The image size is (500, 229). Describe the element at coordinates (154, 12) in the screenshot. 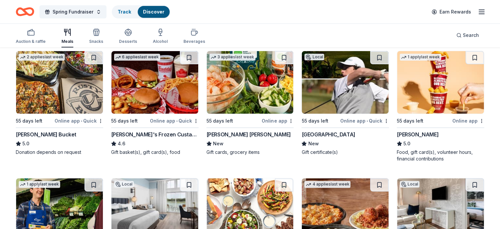

I see `a: Discover` at that location.